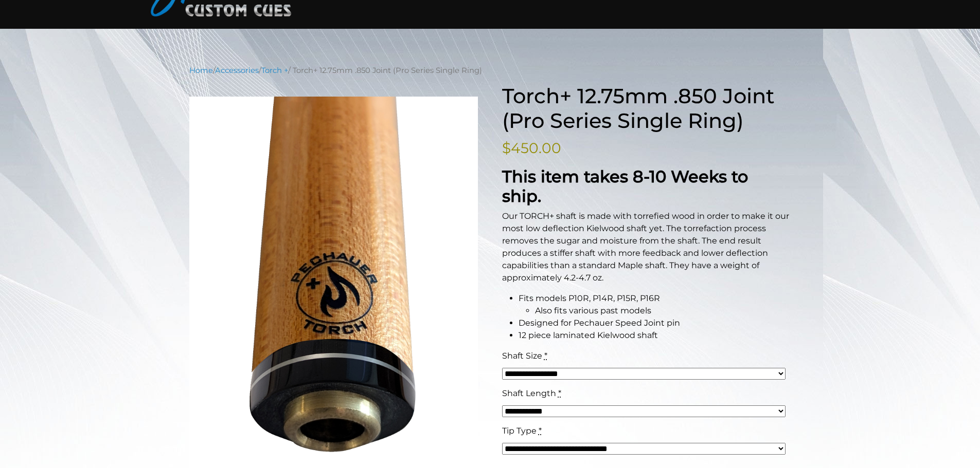  I want to click on li: Also fits various past models, so click(663, 311).